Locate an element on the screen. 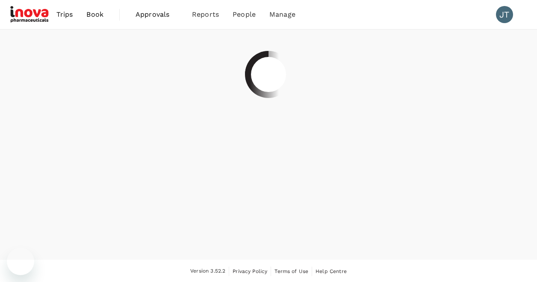 Image resolution: width=537 pixels, height=282 pixels. span: Help Centre is located at coordinates (331, 271).